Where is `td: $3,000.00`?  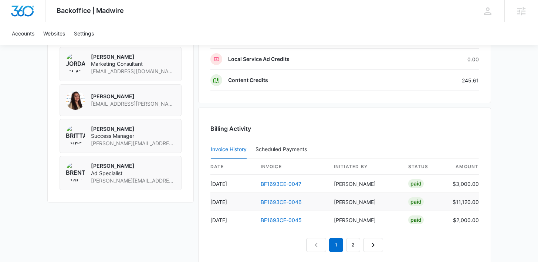 td: $3,000.00 is located at coordinates (463, 184).